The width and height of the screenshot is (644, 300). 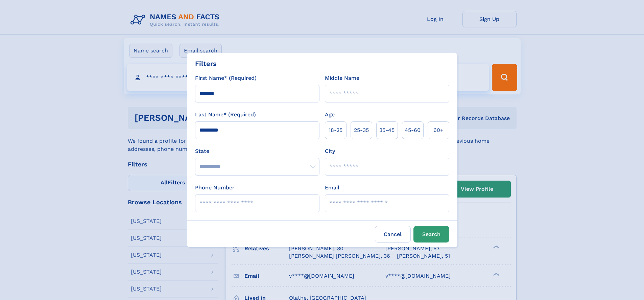 What do you see at coordinates (342, 78) in the screenshot?
I see `label: Middle Name` at bounding box center [342, 78].